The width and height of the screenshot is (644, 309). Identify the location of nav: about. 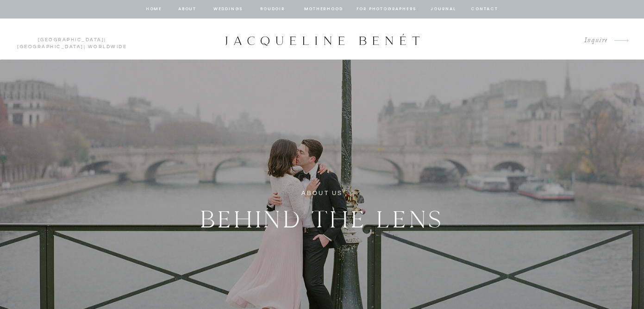
(188, 9).